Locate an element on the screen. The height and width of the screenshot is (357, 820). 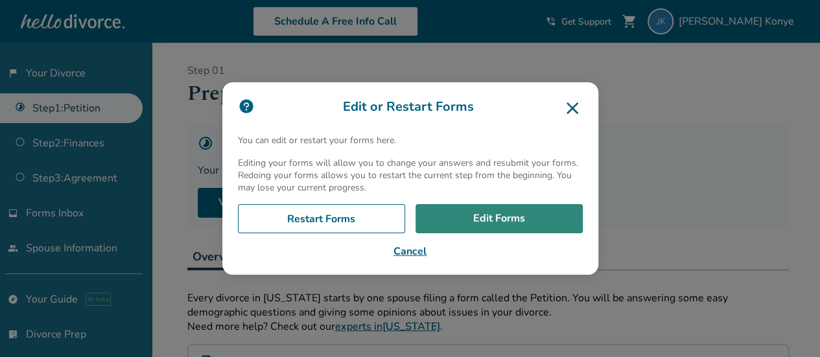
button: Cancel is located at coordinates (410, 251).